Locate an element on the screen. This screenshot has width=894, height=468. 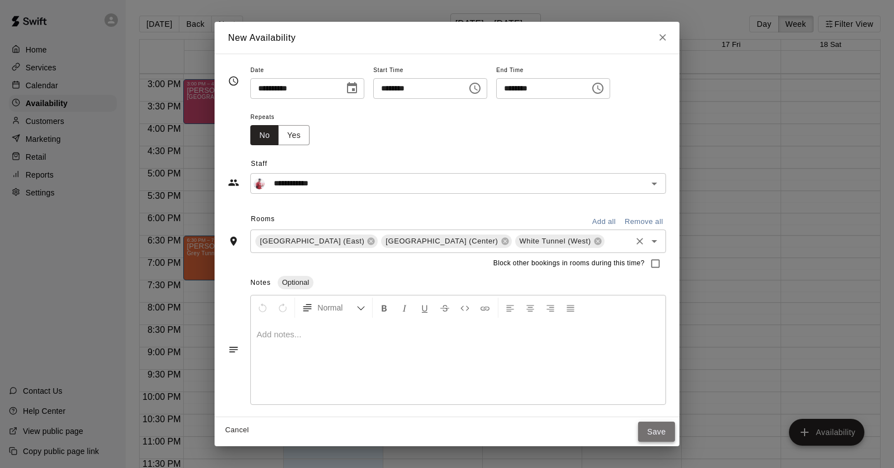
svg: Timing is located at coordinates (234, 81).